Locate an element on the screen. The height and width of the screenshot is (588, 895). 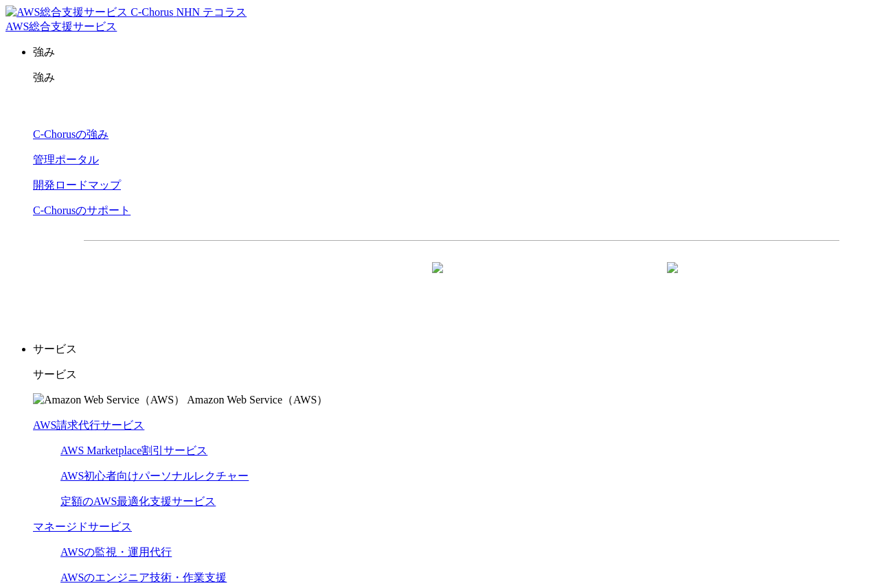
img: AWS総合支援サービス C-Chorus is located at coordinates (89, 12).